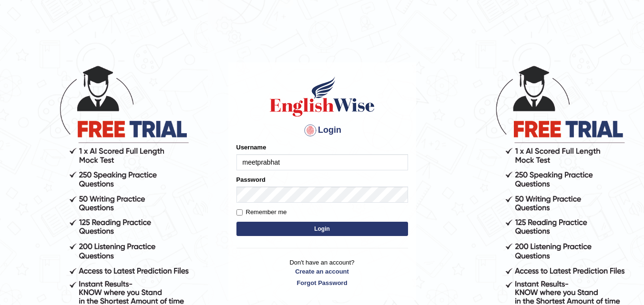  I want to click on button: Login, so click(322, 229).